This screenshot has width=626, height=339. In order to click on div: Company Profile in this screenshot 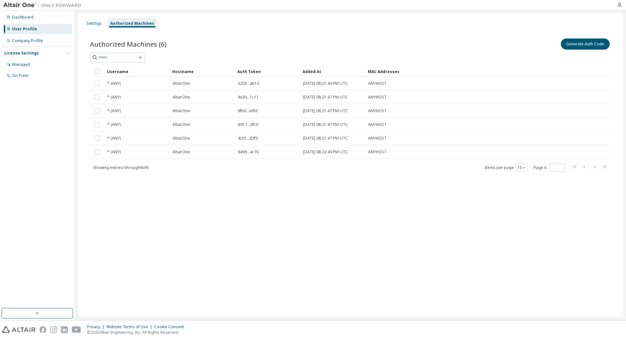, I will do `click(27, 41)`.